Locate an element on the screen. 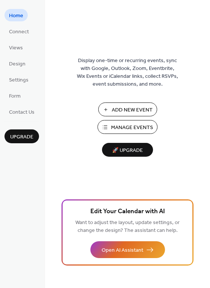 The height and width of the screenshot is (288, 210). a: Home is located at coordinates (16, 15).